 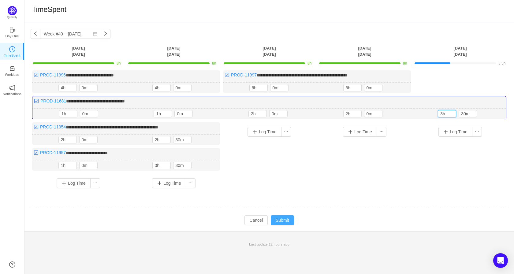 I want to click on p: Notifications, so click(x=12, y=94).